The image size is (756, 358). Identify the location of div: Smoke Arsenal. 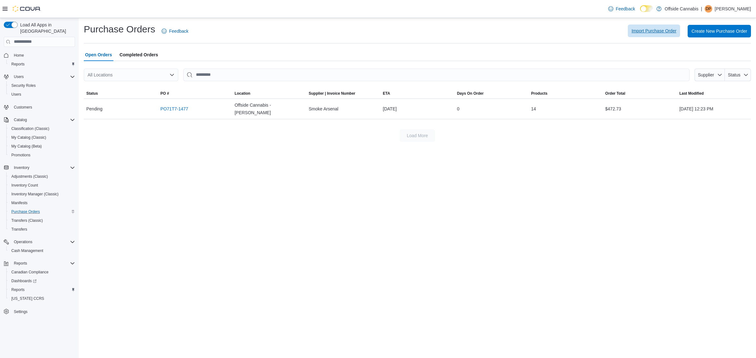
(343, 109).